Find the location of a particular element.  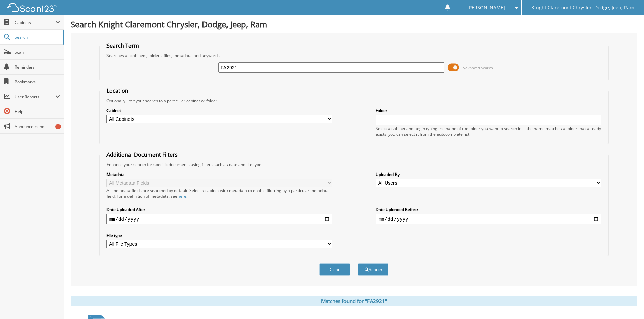

label: Uploaded By is located at coordinates (488, 174).